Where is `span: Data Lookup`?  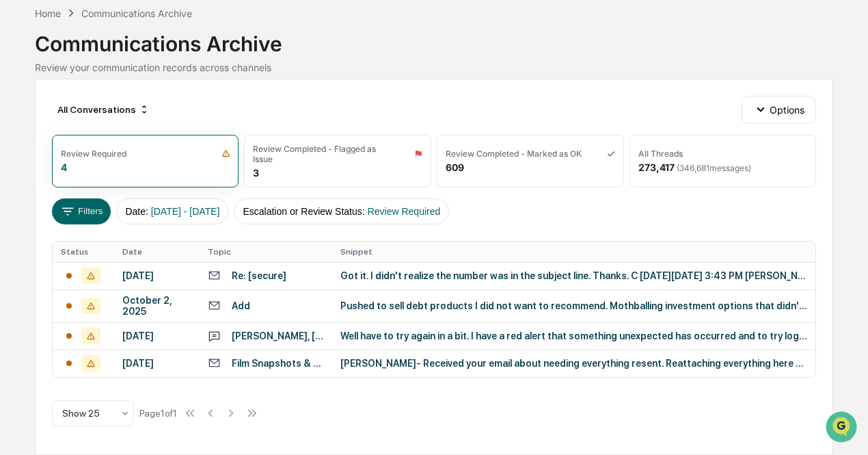
span: Data Lookup is located at coordinates (57, 205).